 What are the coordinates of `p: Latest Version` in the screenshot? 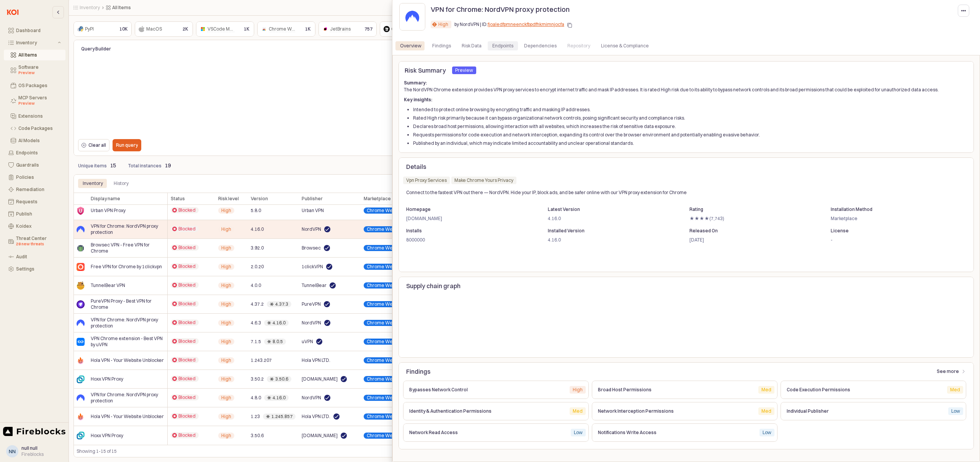 It's located at (609, 209).